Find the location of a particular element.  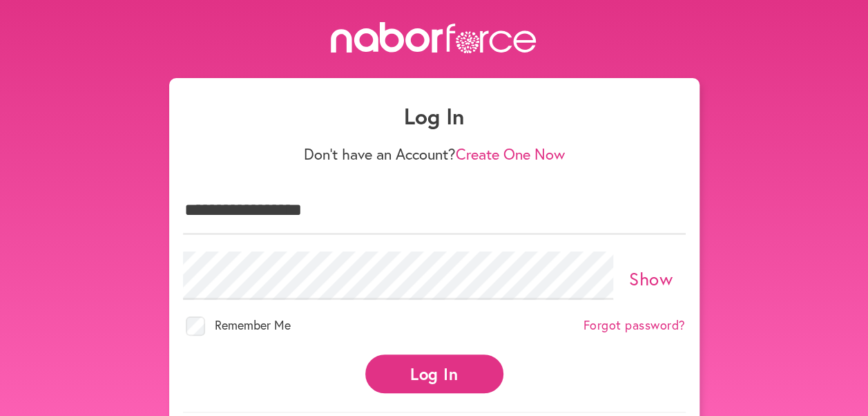

button: Log In is located at coordinates (434, 373).